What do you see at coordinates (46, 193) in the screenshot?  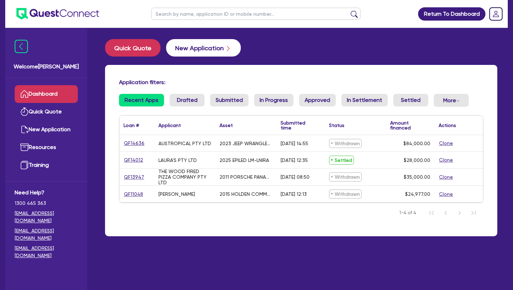 I see `span: Need Help?` at bounding box center [46, 193].